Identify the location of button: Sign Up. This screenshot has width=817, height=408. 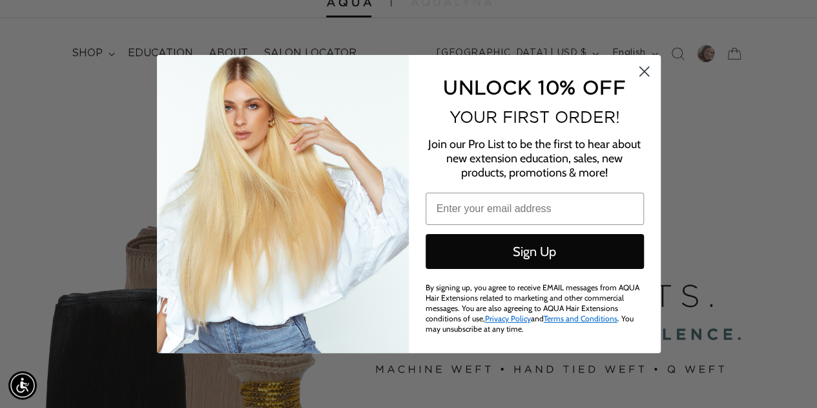
(535, 251).